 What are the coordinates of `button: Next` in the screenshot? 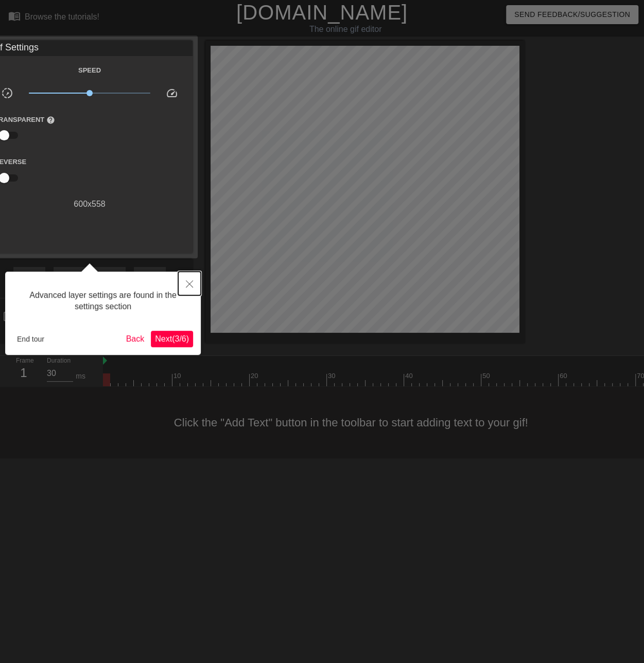 It's located at (172, 339).